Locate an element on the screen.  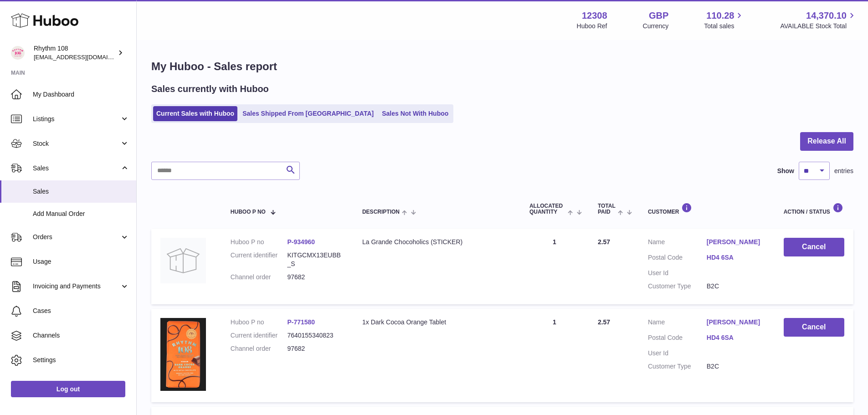
span: Total paid is located at coordinates (607, 210).